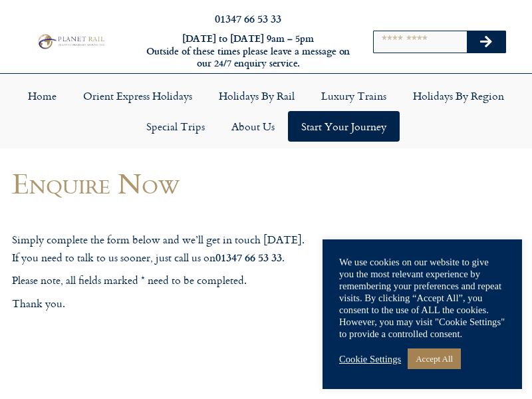 This screenshot has height=399, width=532. Describe the element at coordinates (354, 96) in the screenshot. I see `a: Luxury Trains` at that location.